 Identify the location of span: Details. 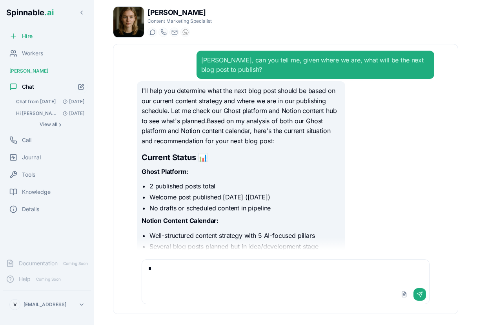
(31, 209).